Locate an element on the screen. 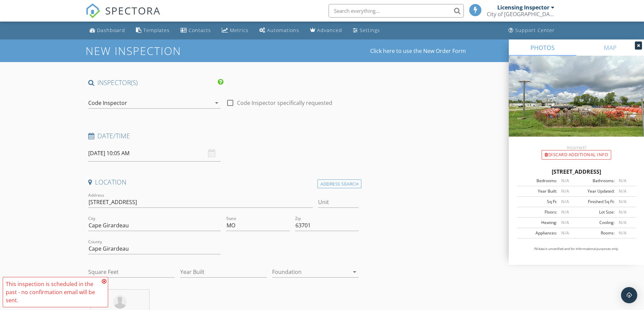  div: Floors: is located at coordinates (538, 212).